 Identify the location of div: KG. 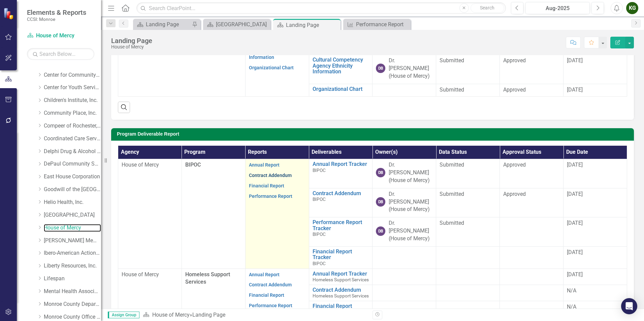
(632, 8).